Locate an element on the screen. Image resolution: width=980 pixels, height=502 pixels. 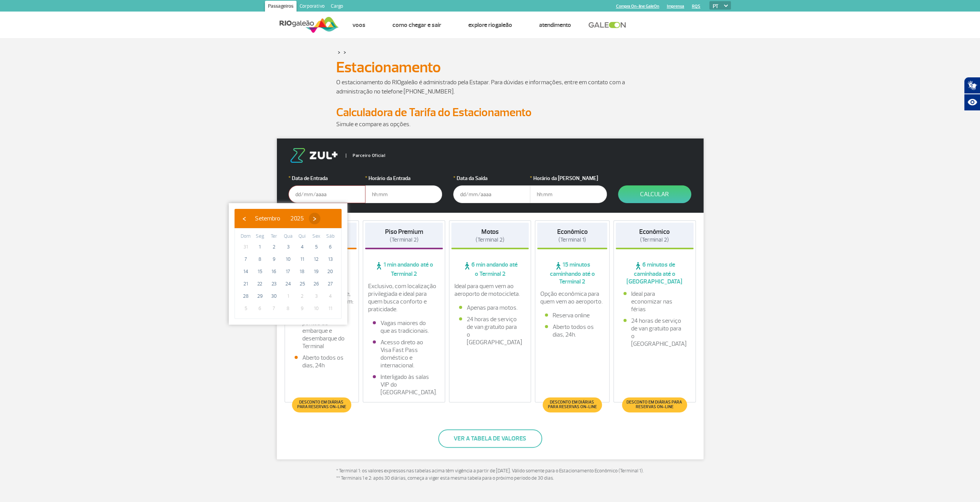
span: Parceiro Oficial is located at coordinates (365, 155).